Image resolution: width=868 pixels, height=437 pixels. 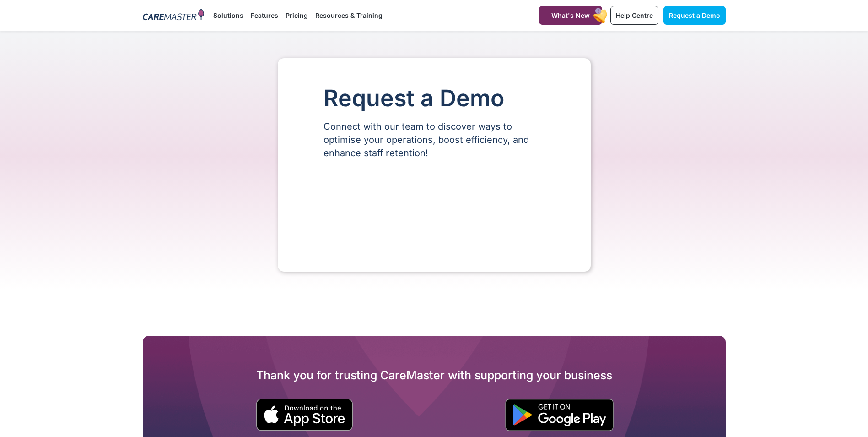 I want to click on span: What's New, so click(x=570, y=15).